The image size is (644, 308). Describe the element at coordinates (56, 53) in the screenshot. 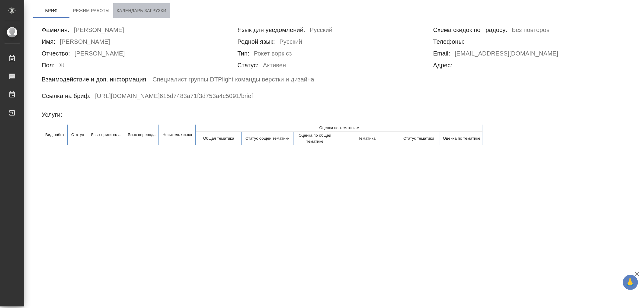

I see `h6: Отчество:` at that location.